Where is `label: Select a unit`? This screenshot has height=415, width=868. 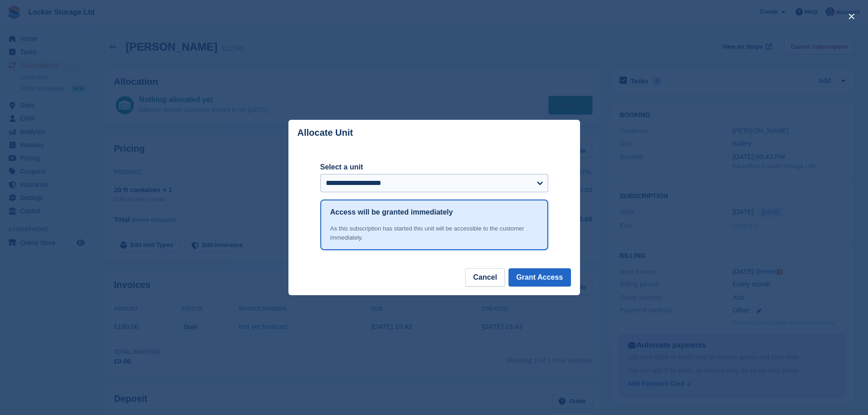
label: Select a unit is located at coordinates (434, 167).